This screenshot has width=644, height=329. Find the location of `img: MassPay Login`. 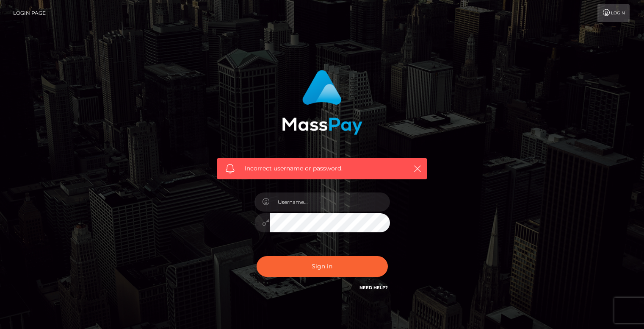

img: MassPay Login is located at coordinates (322, 102).